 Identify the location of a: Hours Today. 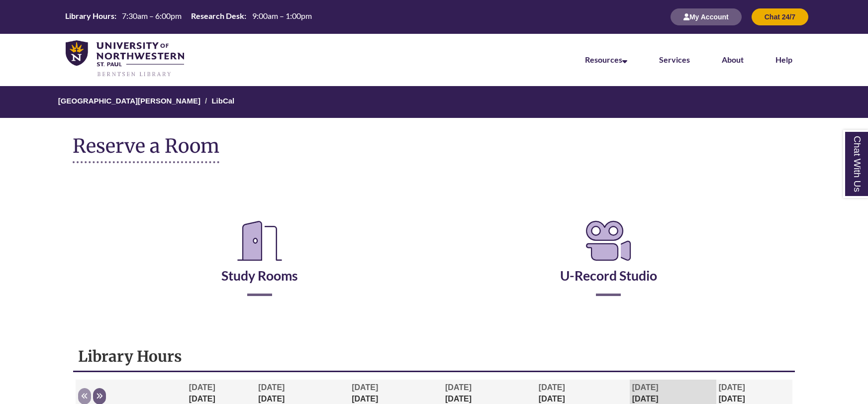
(188, 17).